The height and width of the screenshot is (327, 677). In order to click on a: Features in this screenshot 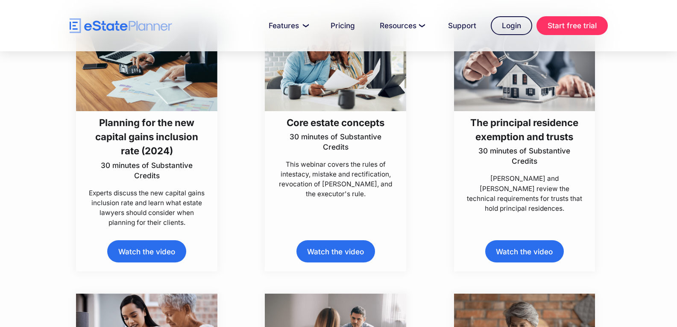, I will do `click(287, 26)`.